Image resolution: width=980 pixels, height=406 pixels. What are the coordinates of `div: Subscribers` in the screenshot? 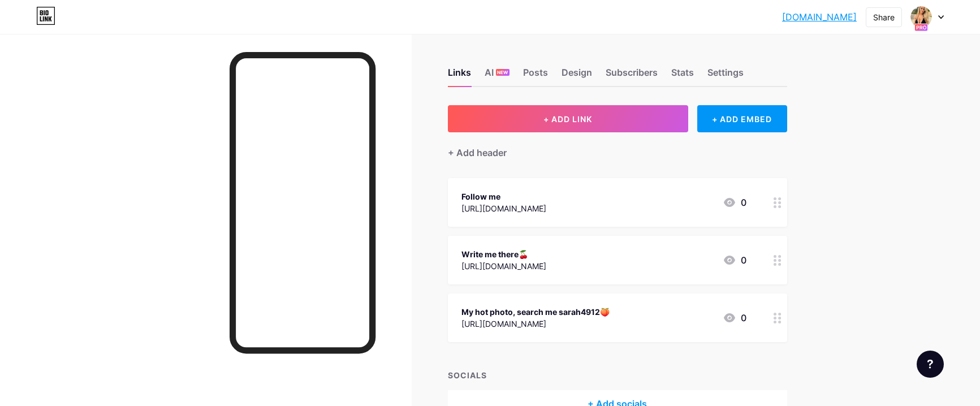 It's located at (632, 76).